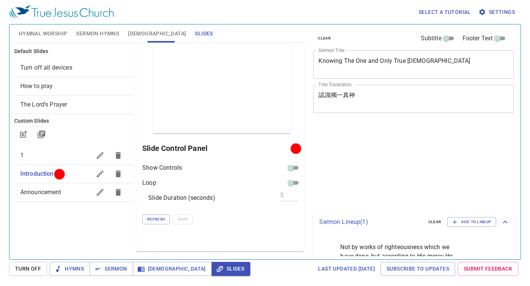 The height and width of the screenshot is (286, 530). Describe the element at coordinates (445, 12) in the screenshot. I see `span: Select a tutorial` at that location.